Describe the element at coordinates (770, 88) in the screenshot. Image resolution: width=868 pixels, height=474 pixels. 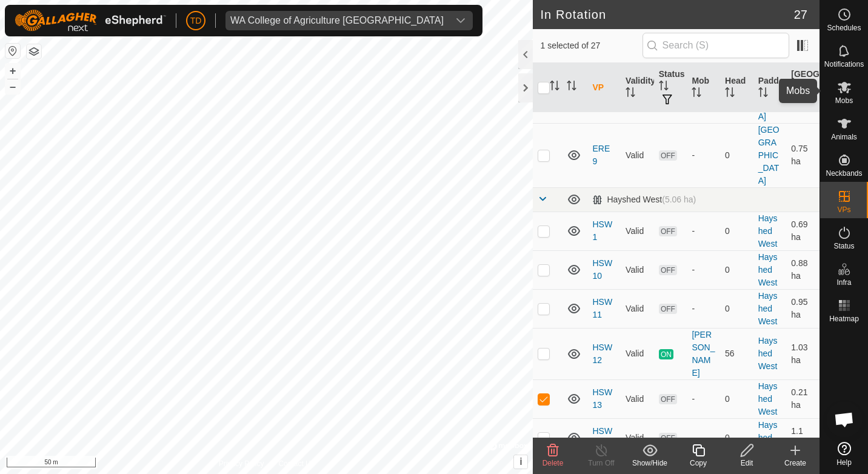
I see `th: Paddock` at that location.